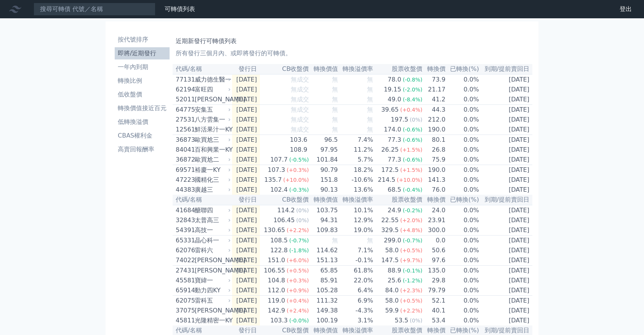 The height and width of the screenshot is (335, 644). Describe the element at coordinates (392, 291) in the screenshot. I see `div: 84.0` at that location.